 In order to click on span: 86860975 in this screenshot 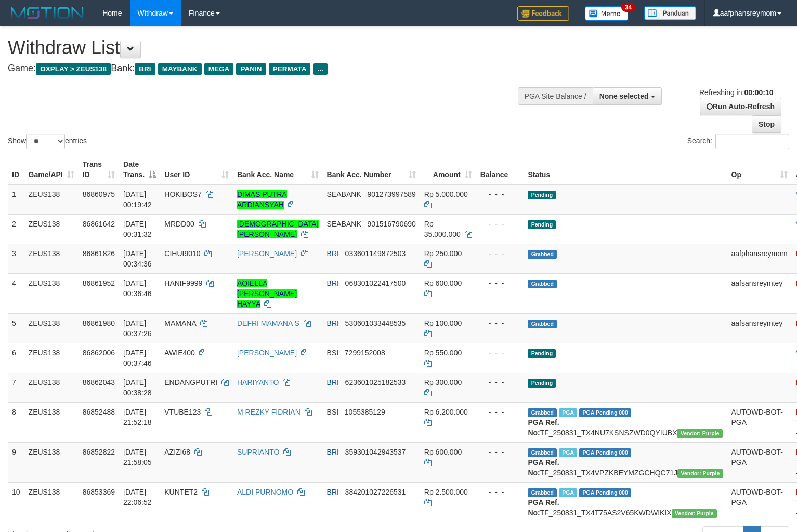, I will do `click(99, 194)`.